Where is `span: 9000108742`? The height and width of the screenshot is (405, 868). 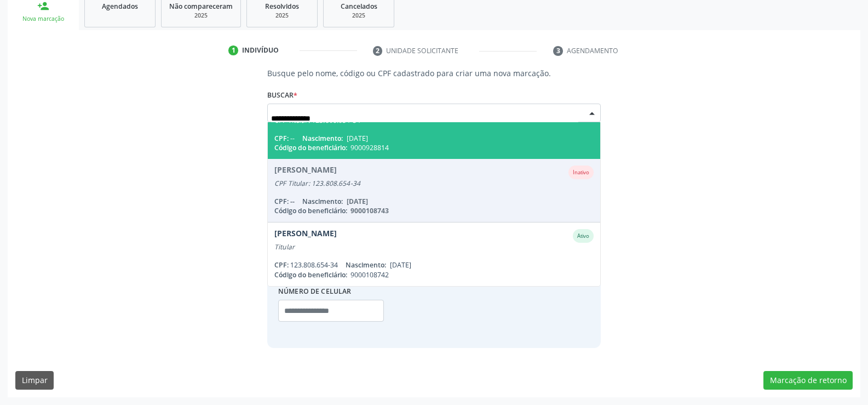
span: 9000108742 is located at coordinates (370, 275).